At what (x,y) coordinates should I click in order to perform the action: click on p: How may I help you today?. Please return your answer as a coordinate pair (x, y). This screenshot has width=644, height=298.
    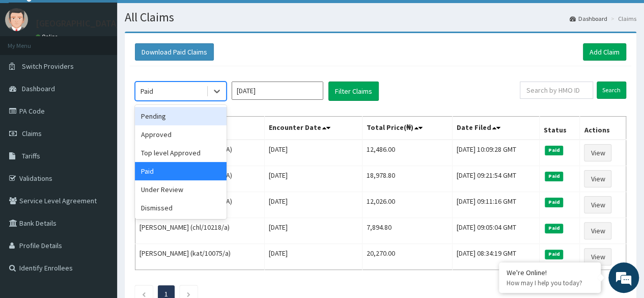
    Looking at the image, I should click on (550, 283).